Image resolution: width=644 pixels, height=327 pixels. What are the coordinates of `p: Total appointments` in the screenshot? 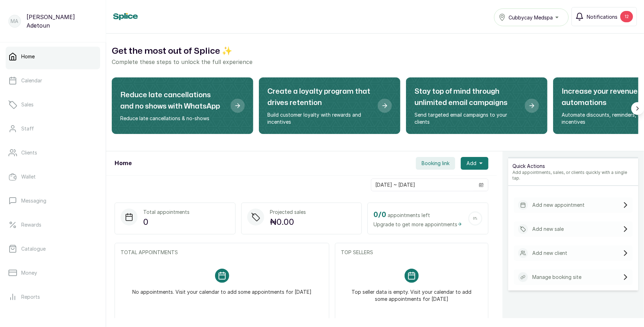 It's located at (166, 212).